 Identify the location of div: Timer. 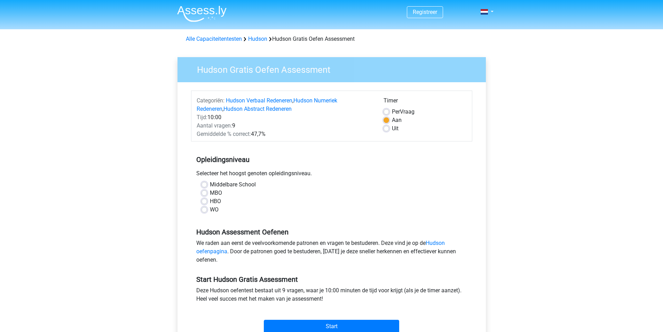
(425, 102).